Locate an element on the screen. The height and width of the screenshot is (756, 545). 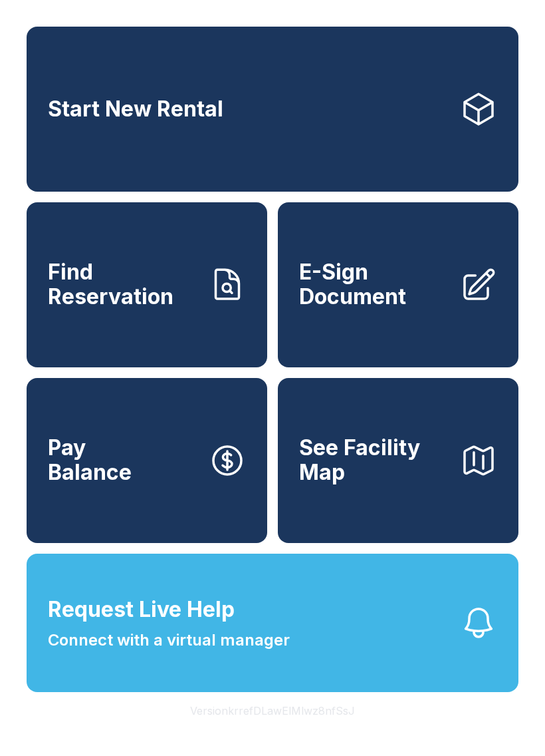
span: Connect with a virtual manager is located at coordinates (169, 640).